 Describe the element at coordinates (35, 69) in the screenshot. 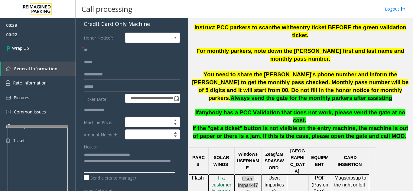

I see `span: General Information` at that location.